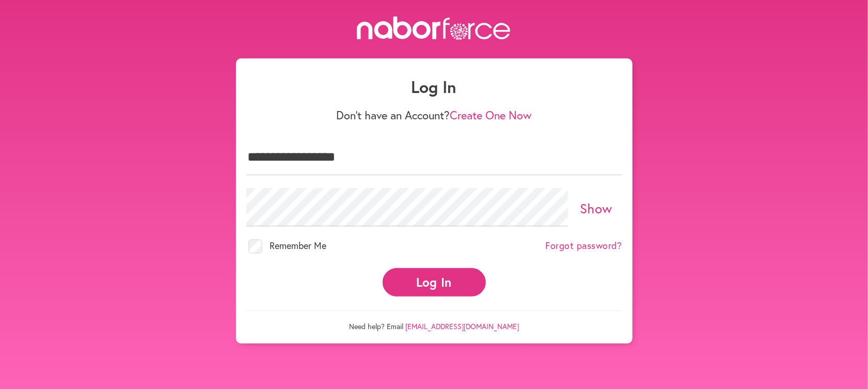 The width and height of the screenshot is (868, 389). What do you see at coordinates (596, 208) in the screenshot?
I see `a: Show` at bounding box center [596, 208].